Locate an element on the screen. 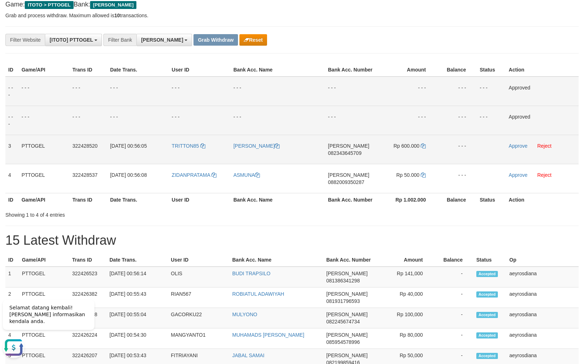  p: Grab and process withdraw. Maximum allowed is transactions. is located at coordinates (292, 15).